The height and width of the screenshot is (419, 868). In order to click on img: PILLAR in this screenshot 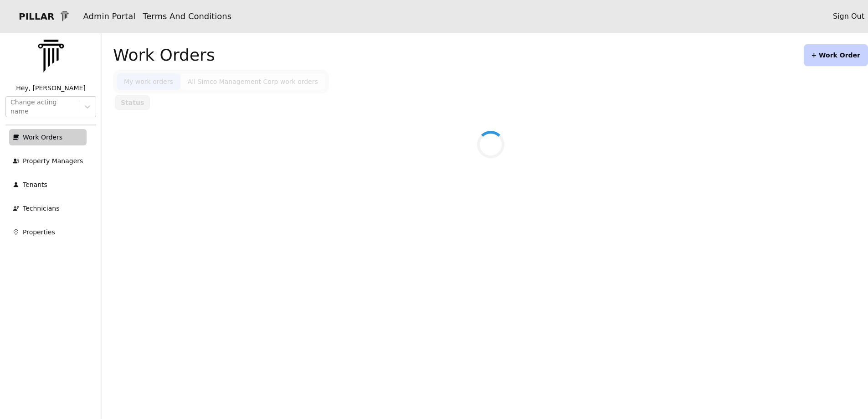, I will do `click(51, 56)`.